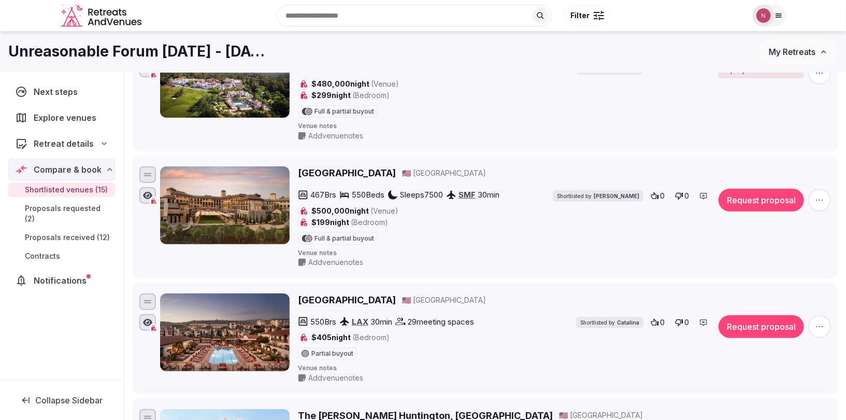  Describe the element at coordinates (62, 237) in the screenshot. I see `a: Proposals received (12)` at that location.